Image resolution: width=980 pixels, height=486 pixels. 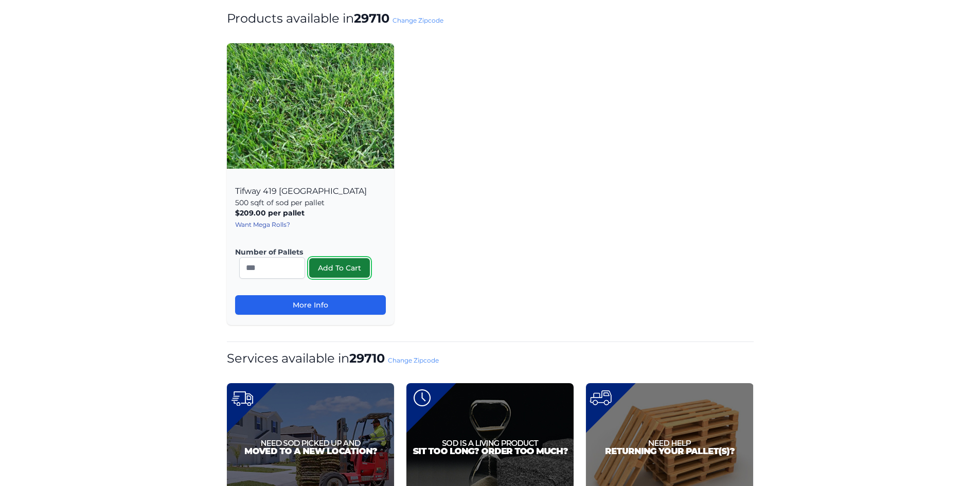 What do you see at coordinates (310, 106) in the screenshot?
I see `img: Tifway 419 Bermuda Product Image` at bounding box center [310, 106].